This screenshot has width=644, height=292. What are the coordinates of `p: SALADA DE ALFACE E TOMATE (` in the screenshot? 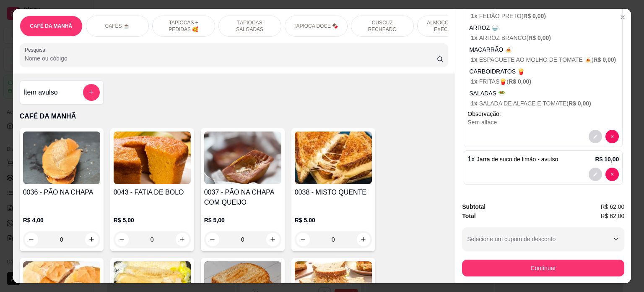 It's located at (544, 103).